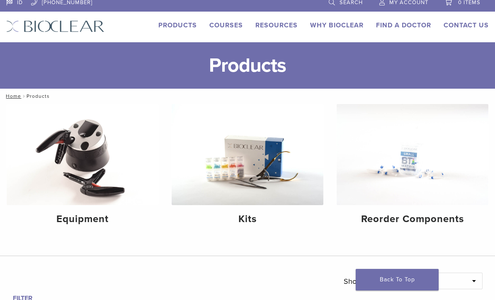  What do you see at coordinates (177, 25) in the screenshot?
I see `a: Products` at bounding box center [177, 25].